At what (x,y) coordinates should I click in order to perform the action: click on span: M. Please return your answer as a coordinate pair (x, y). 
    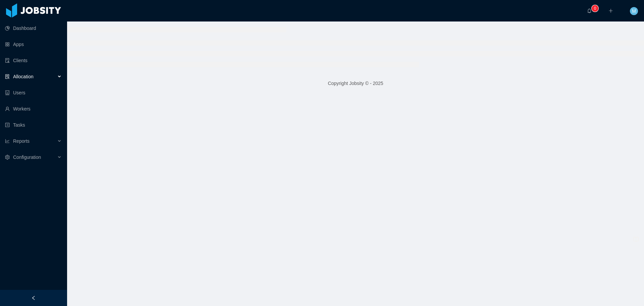
    Looking at the image, I should click on (634, 11).